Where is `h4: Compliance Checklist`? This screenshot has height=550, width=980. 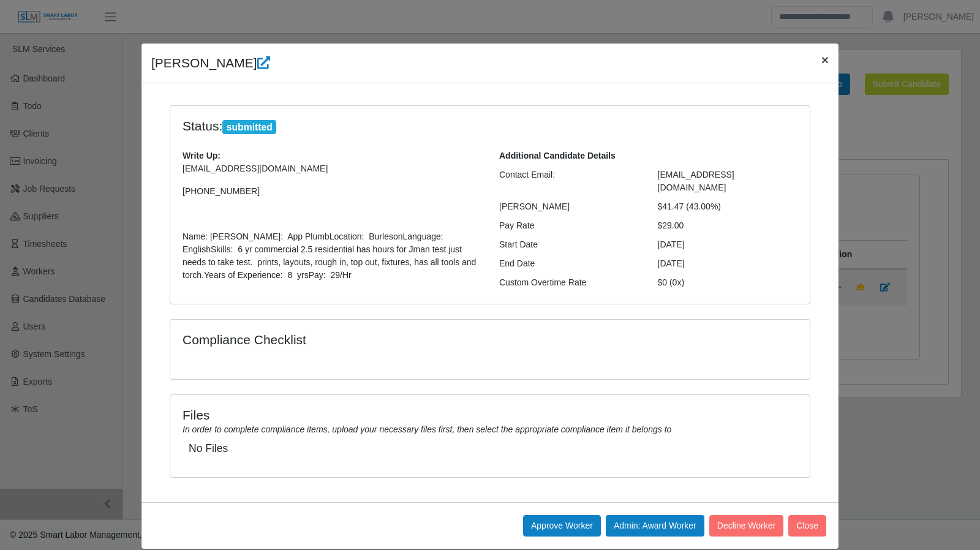 h4: Compliance Checklist is located at coordinates (384, 339).